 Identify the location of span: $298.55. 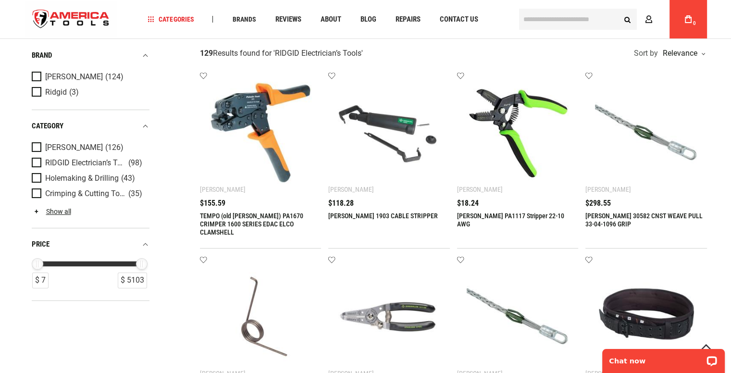
(598, 203).